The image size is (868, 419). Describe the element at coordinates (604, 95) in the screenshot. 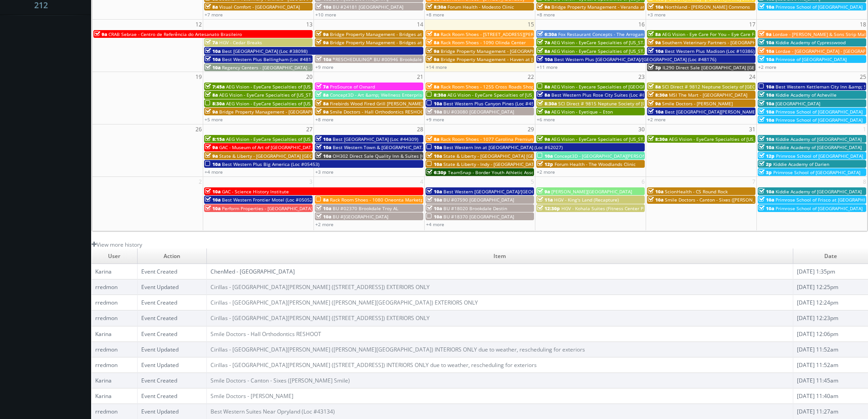

I see `span: Best Western Plus Rose City Suites (Loc #66042)` at that location.